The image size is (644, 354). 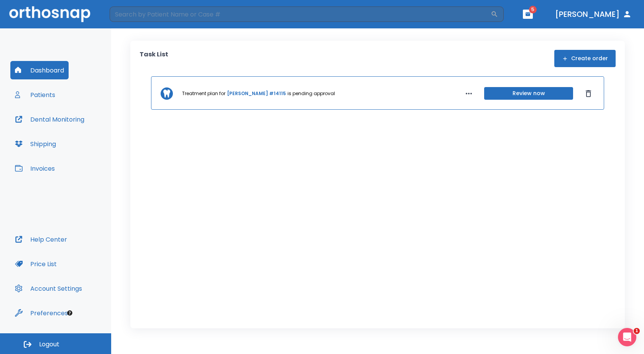 What do you see at coordinates (70, 313) in the screenshot?
I see `div: Tooltip anchor` at bounding box center [70, 313].